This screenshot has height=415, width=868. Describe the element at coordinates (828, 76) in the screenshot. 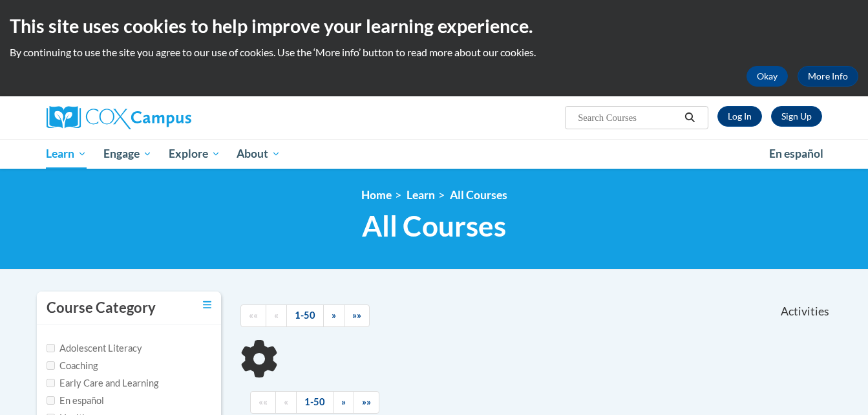

I see `a: More Info` at that location.